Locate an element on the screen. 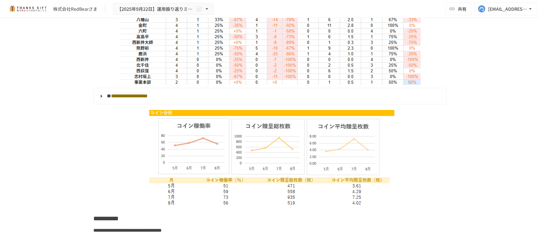  button: 【2025年9月22日】運用振り返りミーティング is located at coordinates (163, 9).